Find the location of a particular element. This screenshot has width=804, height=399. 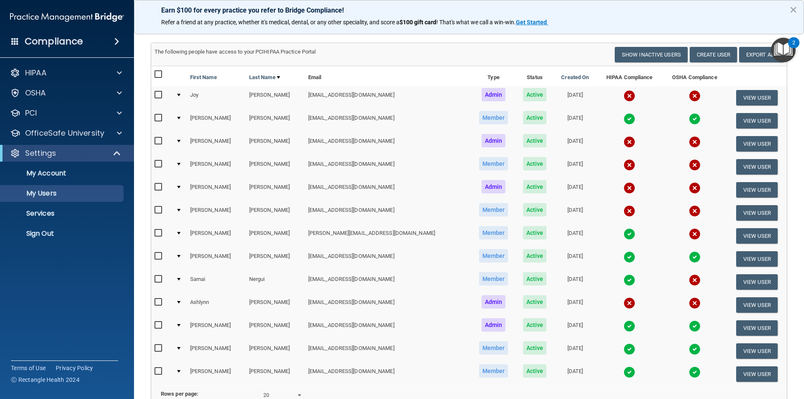

a: Last Name is located at coordinates (265, 77).